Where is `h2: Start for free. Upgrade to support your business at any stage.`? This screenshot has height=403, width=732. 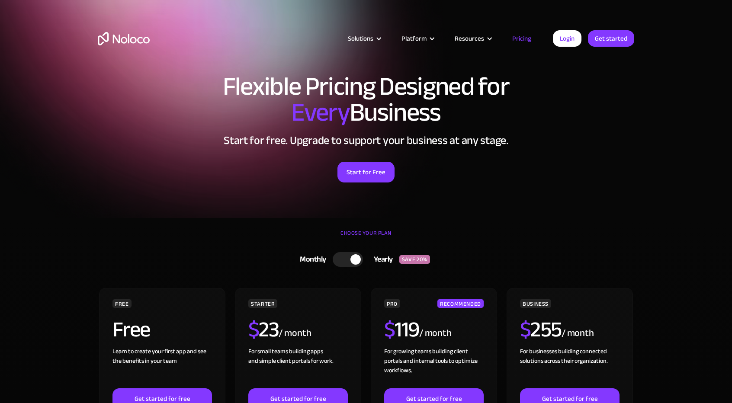 h2: Start for free. Upgrade to support your business at any stage. is located at coordinates (366, 141).